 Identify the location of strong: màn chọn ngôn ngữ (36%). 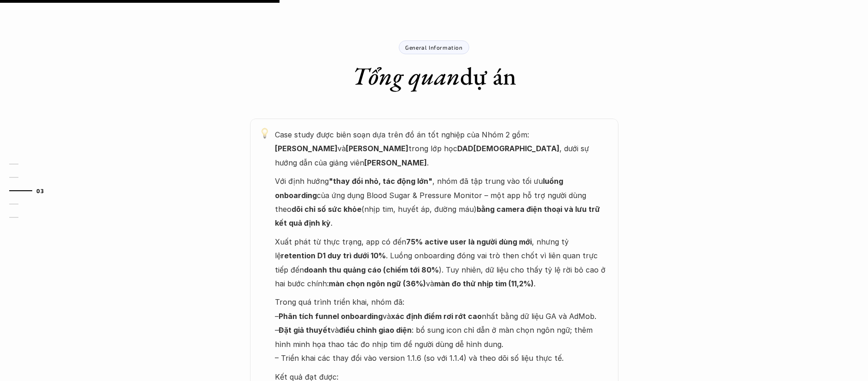
(377, 283).